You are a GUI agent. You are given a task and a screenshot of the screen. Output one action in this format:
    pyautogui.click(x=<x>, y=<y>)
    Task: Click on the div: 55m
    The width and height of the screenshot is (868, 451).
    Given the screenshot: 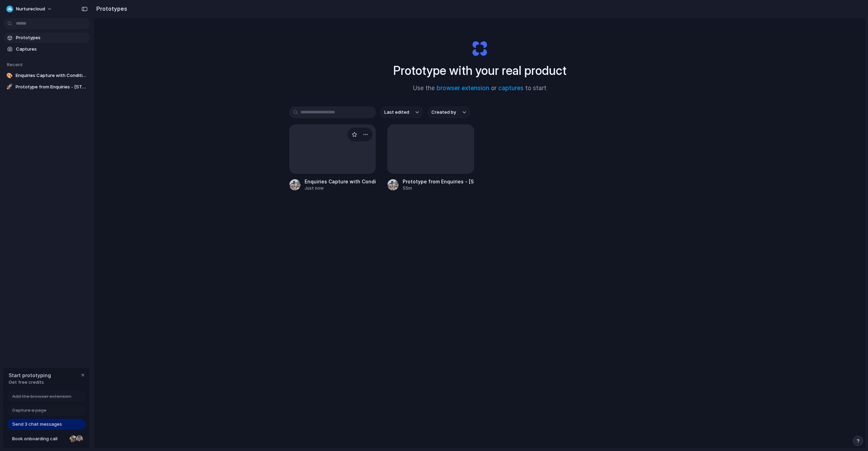 What is the action you would take?
    pyautogui.click(x=438, y=189)
    